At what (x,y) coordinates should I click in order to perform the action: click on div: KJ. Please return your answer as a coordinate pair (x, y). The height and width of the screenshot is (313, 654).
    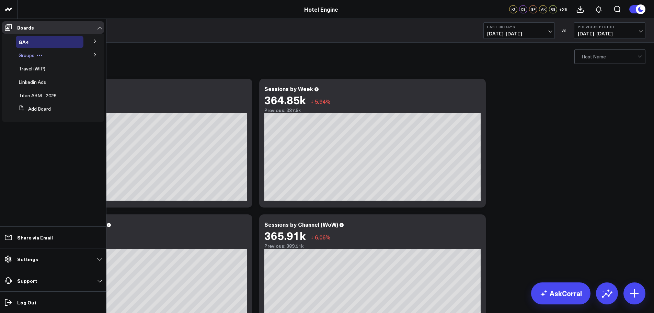
    Looking at the image, I should click on (513, 9).